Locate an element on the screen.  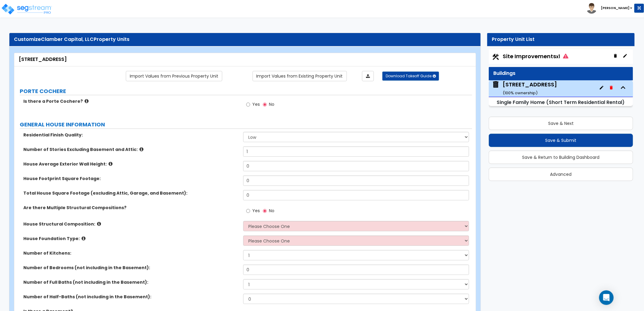
small: Single Family Home (Short Term Residential Rental) is located at coordinates (561, 102).